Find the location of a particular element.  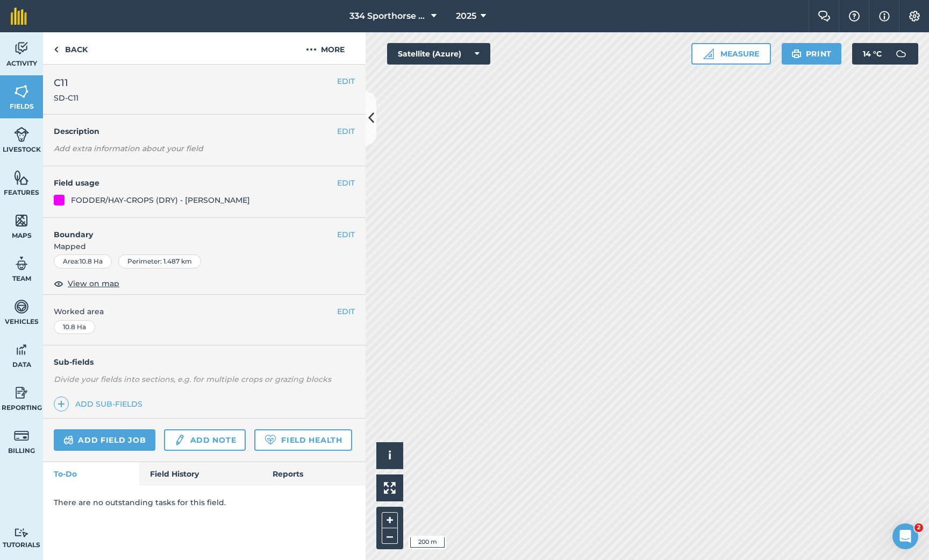

span: i is located at coordinates (390, 455).